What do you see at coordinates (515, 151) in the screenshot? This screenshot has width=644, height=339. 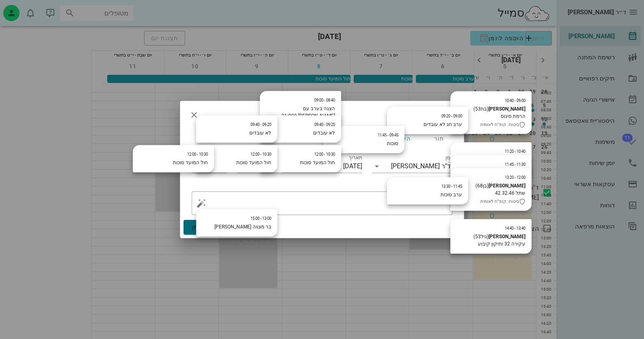 I see `small: 10:40 - 11:20` at bounding box center [515, 151].